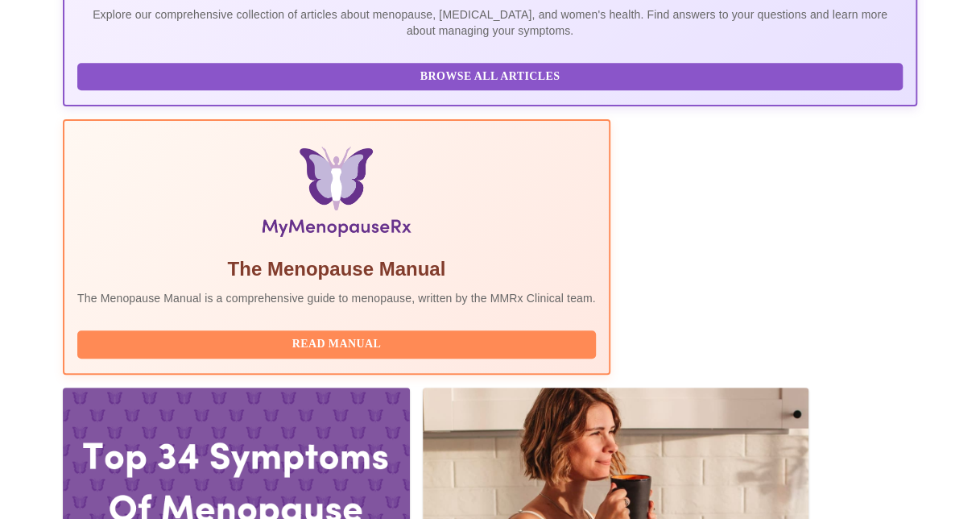 The height and width of the screenshot is (519, 980). What do you see at coordinates (337, 298) in the screenshot?
I see `p: The Menopause Manual is a comprehensive guide to menopause, written by the MMRx Clinical team.` at bounding box center [337, 298].